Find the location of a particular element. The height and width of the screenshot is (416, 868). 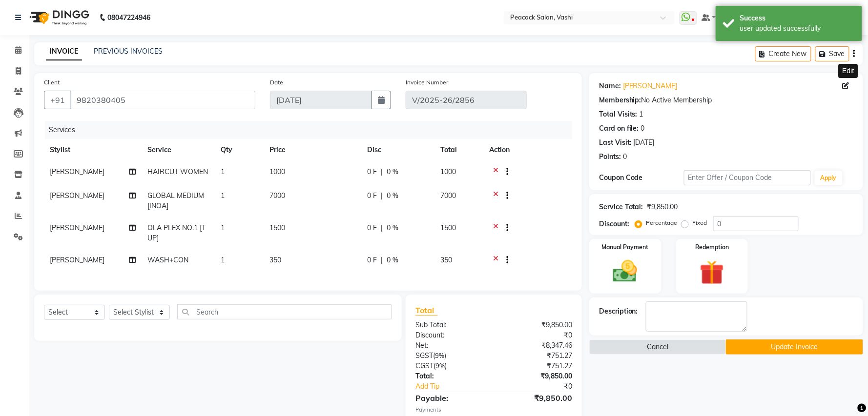

div: Description: is located at coordinates (618, 311).